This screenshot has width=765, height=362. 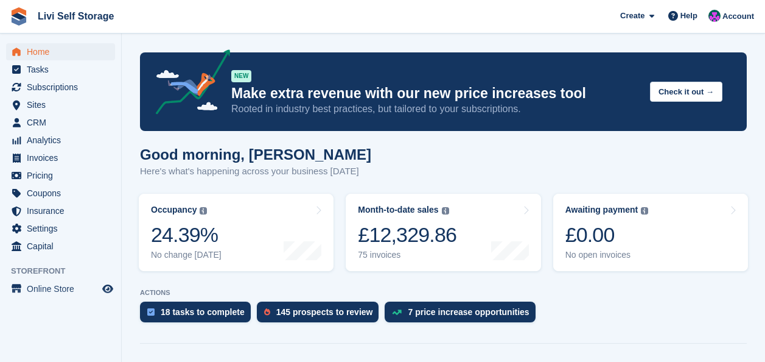 What do you see at coordinates (63, 52) in the screenshot?
I see `span: Home` at bounding box center [63, 52].